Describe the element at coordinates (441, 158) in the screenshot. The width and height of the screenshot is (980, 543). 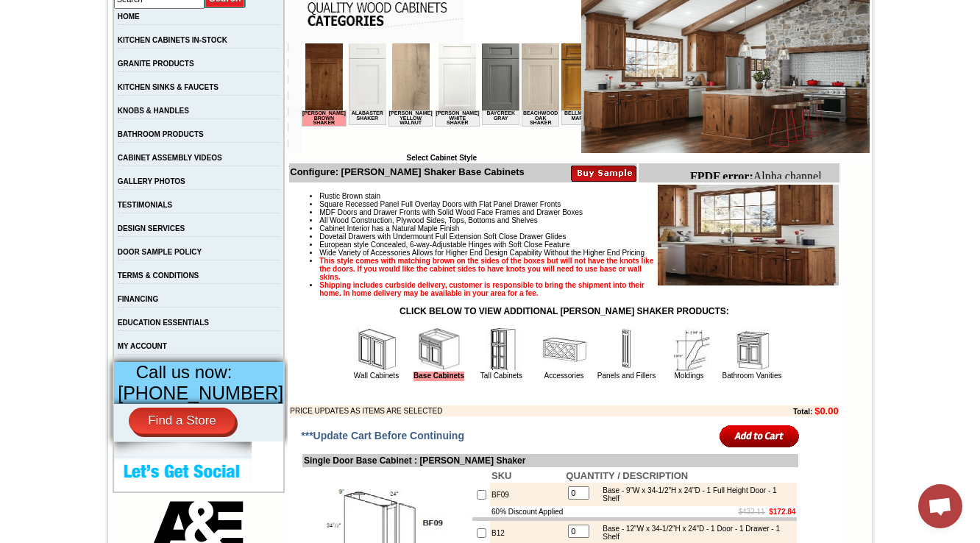
I see `b: Select Cabinet Style` at that location.